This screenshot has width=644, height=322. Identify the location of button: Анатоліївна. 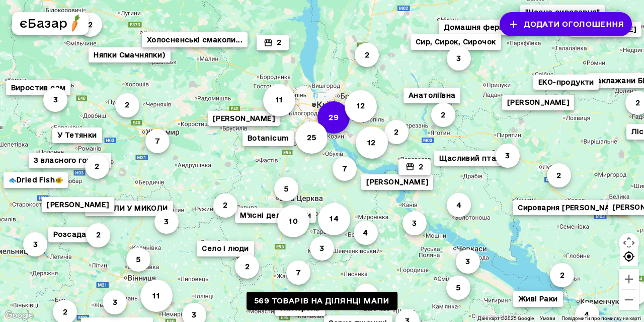
(431, 95).